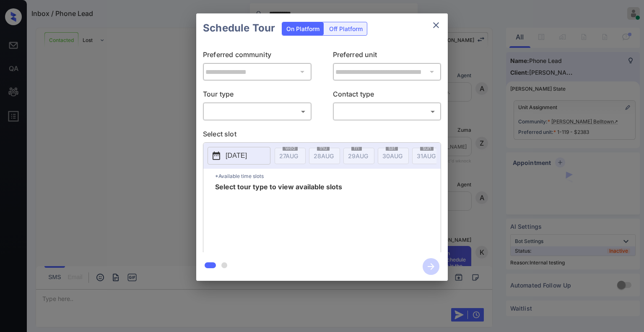  I want to click on div: Off Platform, so click(346, 28).